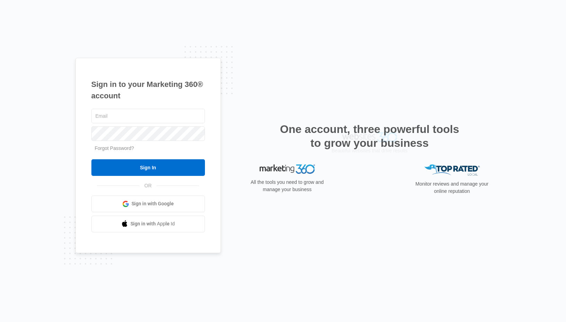 The width and height of the screenshot is (566, 322). I want to click on p: All the tools you need to grow and manage your business, so click(287, 186).